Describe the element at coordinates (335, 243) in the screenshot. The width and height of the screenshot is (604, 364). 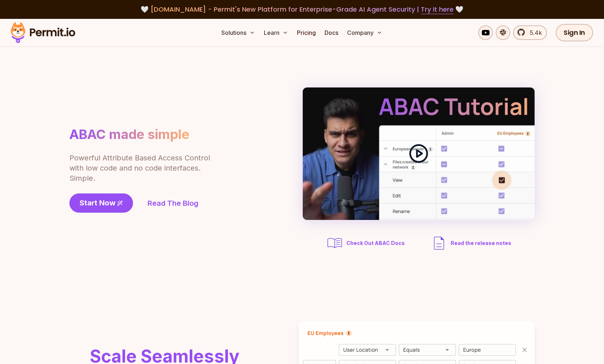
I see `img: abac docs` at that location.